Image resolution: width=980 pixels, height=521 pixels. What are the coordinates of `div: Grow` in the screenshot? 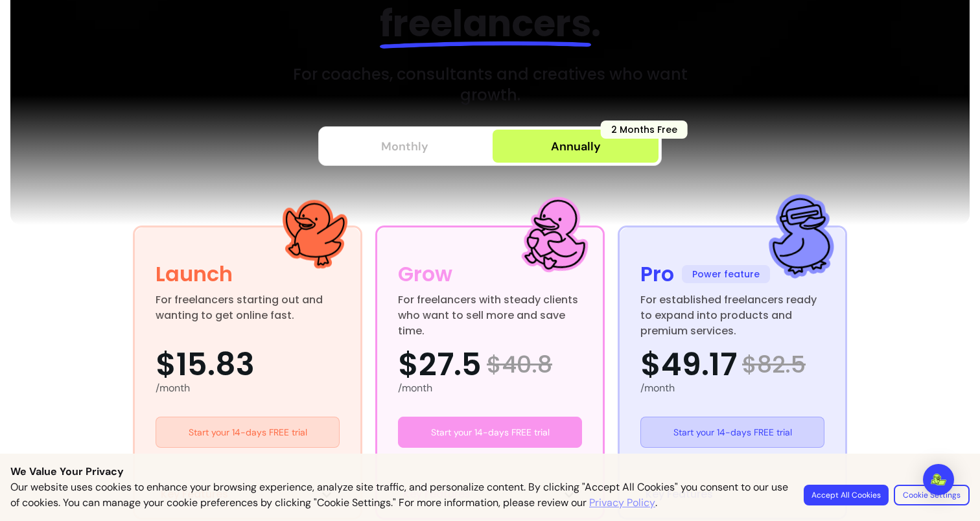 It's located at (425, 274).